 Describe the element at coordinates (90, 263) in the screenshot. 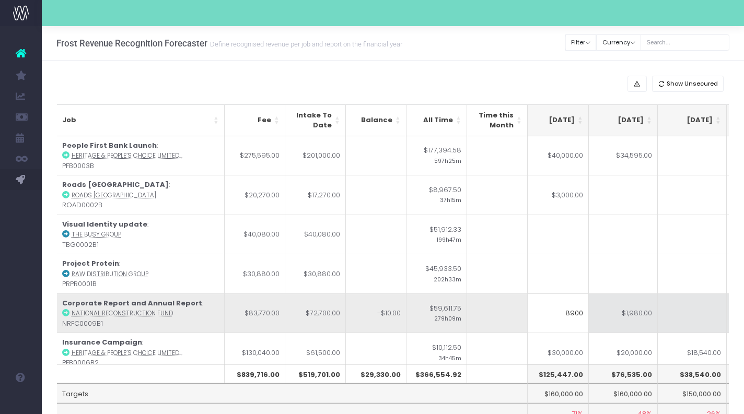

I see `strong: Project Protein` at that location.